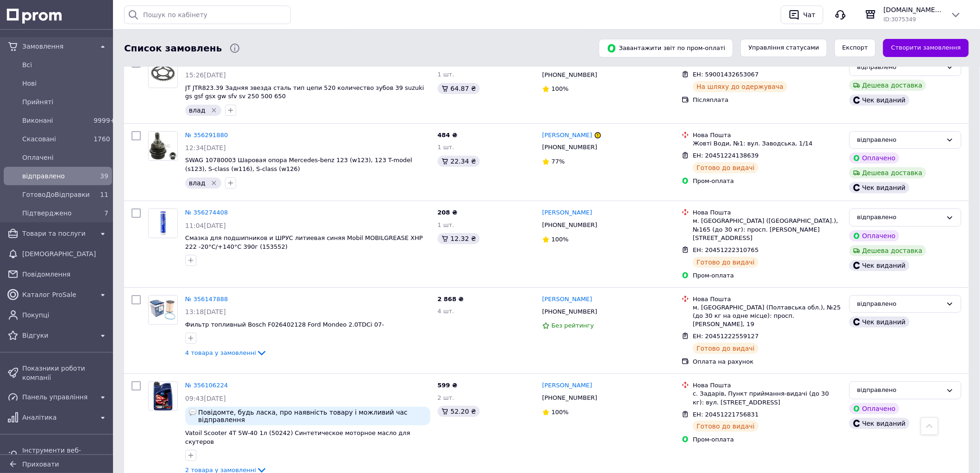 This screenshot has width=980, height=473. I want to click on span: Інструменти веб-майстра та SEO, so click(58, 455).